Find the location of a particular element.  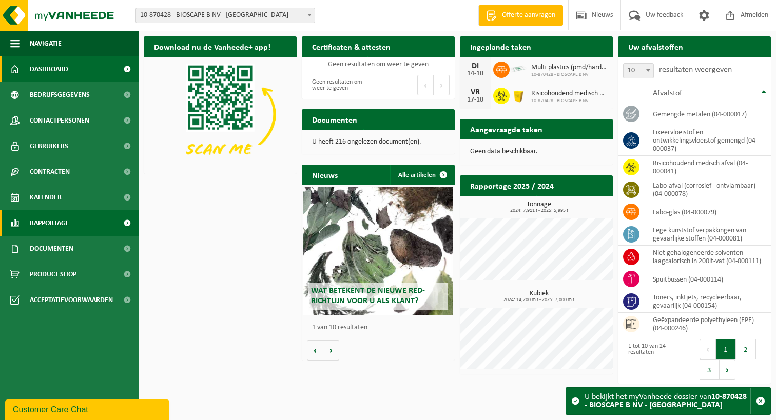

span: Afvalstof is located at coordinates (667, 93).